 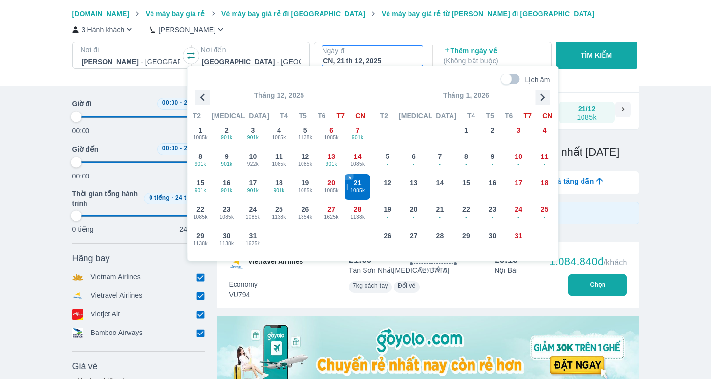 I want to click on button: 41085k, so click(x=279, y=134).